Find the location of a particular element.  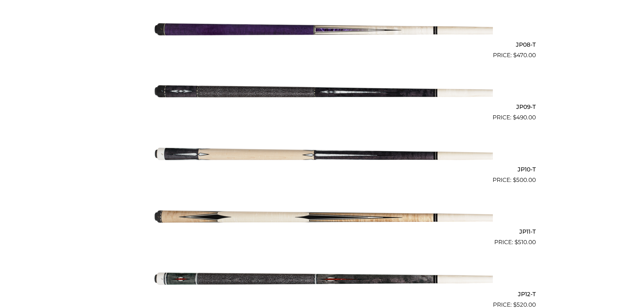

a: JP11-T $510.00 is located at coordinates (322, 217).